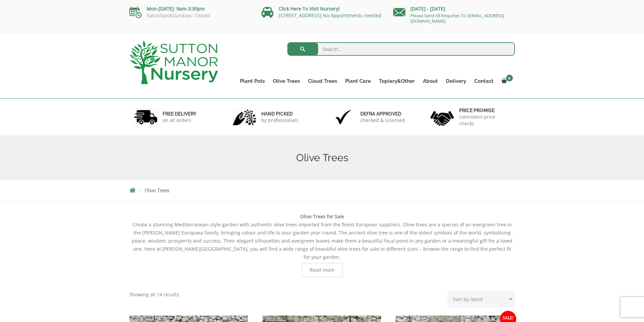 Image resolution: width=644 pixels, height=322 pixels. I want to click on a: Olive Trees, so click(286, 81).